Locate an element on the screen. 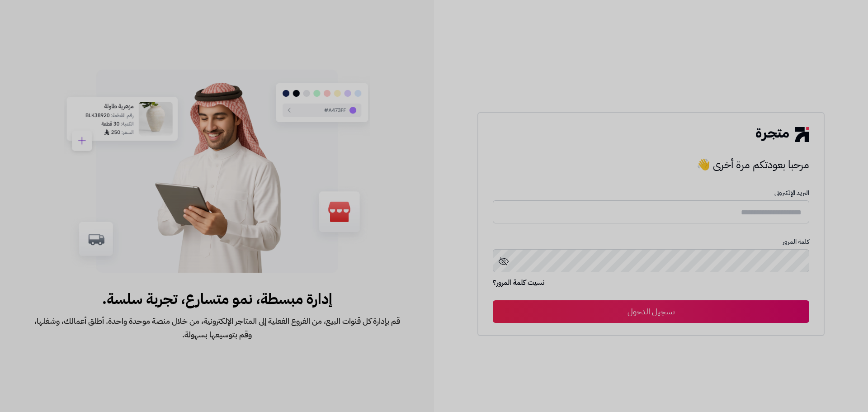 This screenshot has width=868, height=412. img: logo-2.png is located at coordinates (783, 134).